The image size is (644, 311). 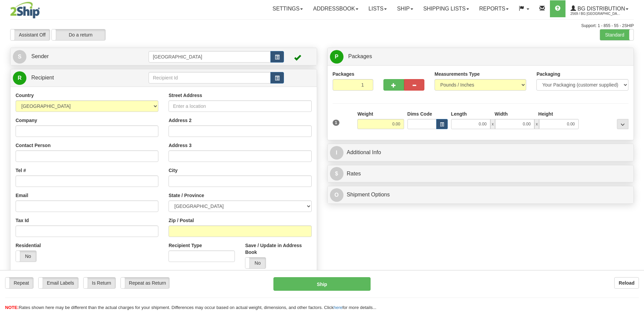 I want to click on img: logo2569.jpg, so click(x=25, y=10).